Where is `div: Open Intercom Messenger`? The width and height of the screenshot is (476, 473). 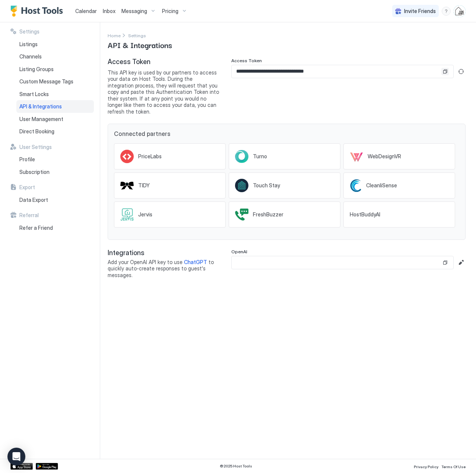
div: Open Intercom Messenger is located at coordinates (17, 456).